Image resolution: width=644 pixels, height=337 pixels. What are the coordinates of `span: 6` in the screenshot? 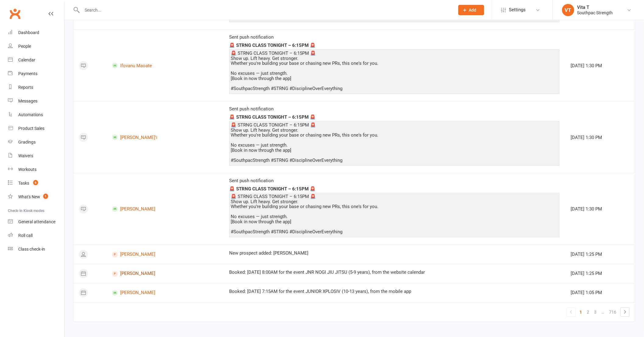 It's located at (36, 183).